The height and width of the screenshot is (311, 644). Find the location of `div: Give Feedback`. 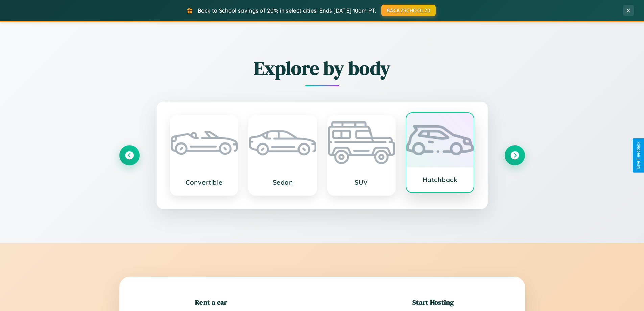

div: Give Feedback is located at coordinates (638, 155).